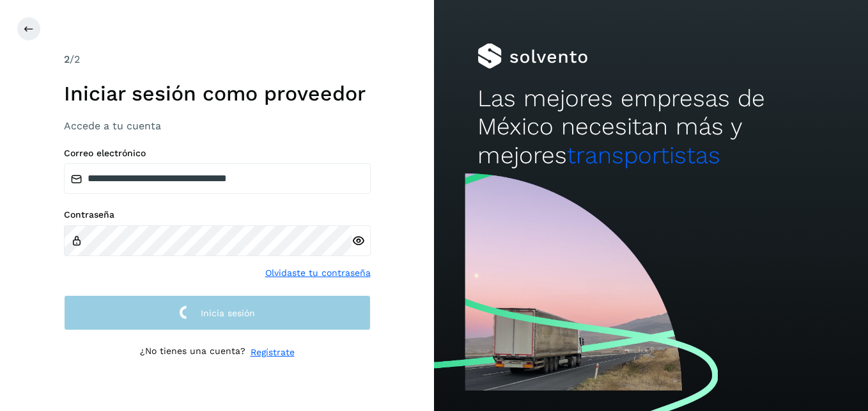 This screenshot has height=411, width=868. Describe the element at coordinates (318, 273) in the screenshot. I see `a: Olvidaste tu contraseña` at that location.